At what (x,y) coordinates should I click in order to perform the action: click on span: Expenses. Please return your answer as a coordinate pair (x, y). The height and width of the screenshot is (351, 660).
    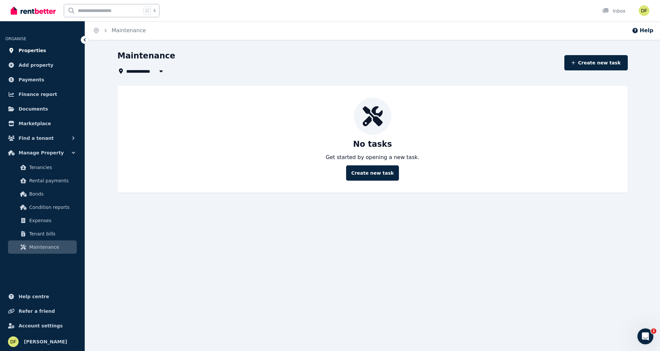
    Looking at the image, I should click on (51, 220).